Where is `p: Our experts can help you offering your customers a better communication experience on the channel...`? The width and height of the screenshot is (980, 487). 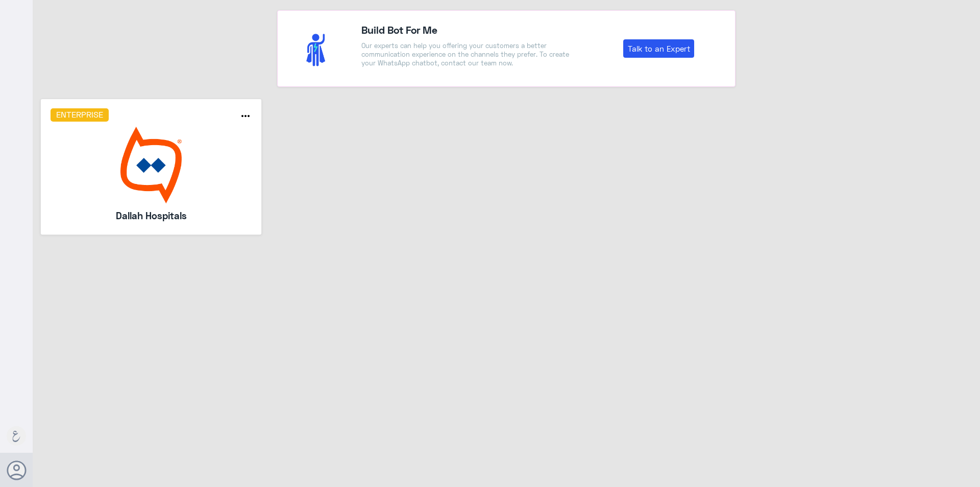
p: Our experts can help you offering your customers a better communication experience on the channel... is located at coordinates (468, 54).